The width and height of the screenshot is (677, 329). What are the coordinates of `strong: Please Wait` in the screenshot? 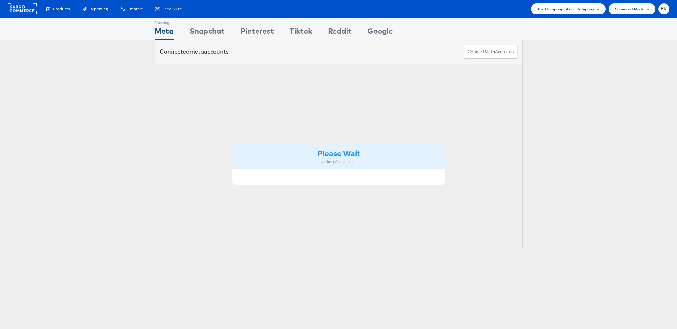 It's located at (339, 153).